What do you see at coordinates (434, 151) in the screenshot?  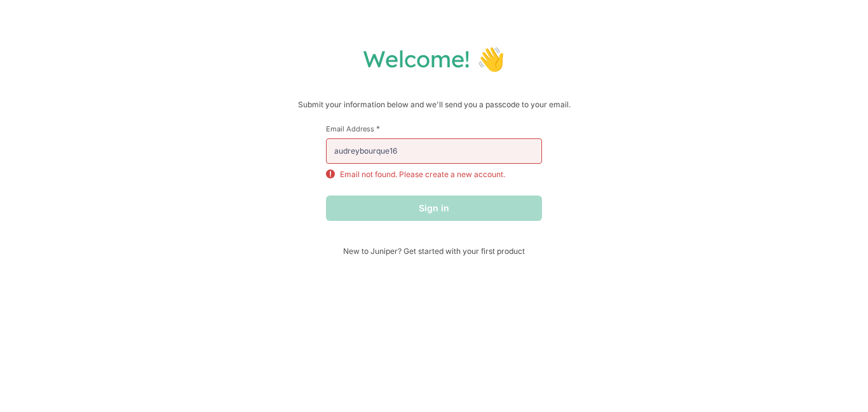 I see `input: email@example.com` at bounding box center [434, 151].